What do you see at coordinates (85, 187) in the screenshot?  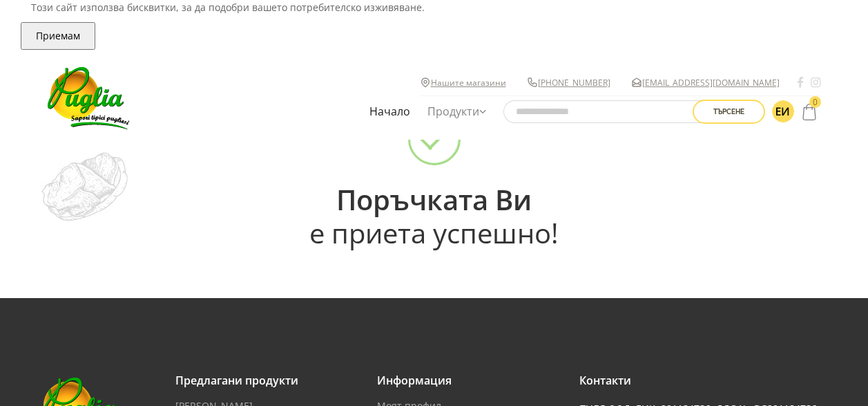 I see `img: demo` at bounding box center [85, 187].